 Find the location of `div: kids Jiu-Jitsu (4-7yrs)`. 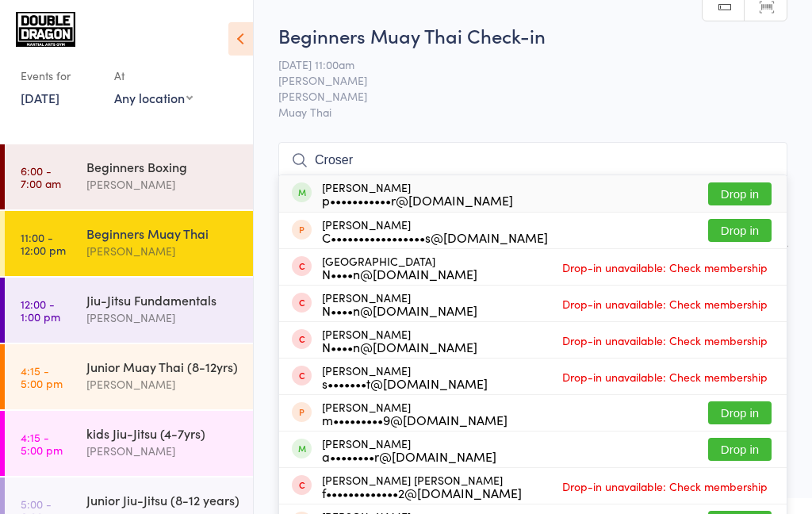

div: kids Jiu-Jitsu (4-7yrs) is located at coordinates (163, 433).